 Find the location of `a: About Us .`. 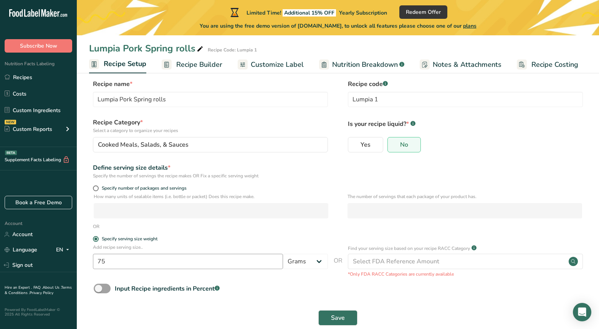

a: About Us . is located at coordinates (52, 288).